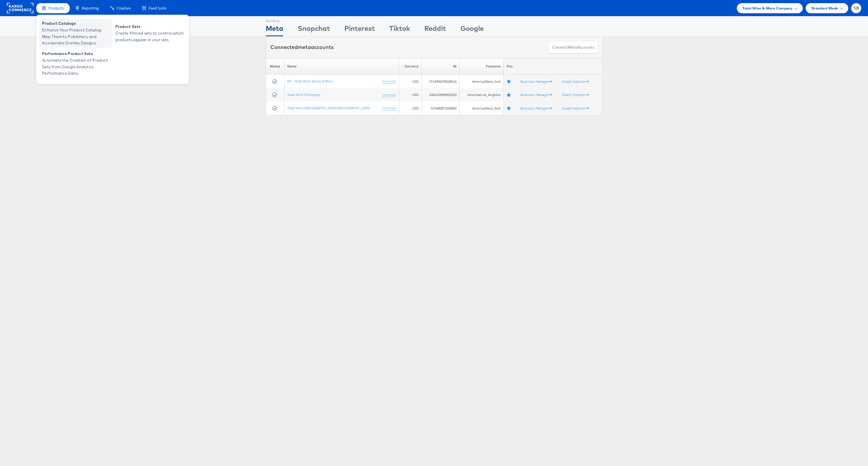 Image resolution: width=868 pixels, height=466 pixels. Describe the element at coordinates (410, 67) in the screenshot. I see `th: Currency` at that location.